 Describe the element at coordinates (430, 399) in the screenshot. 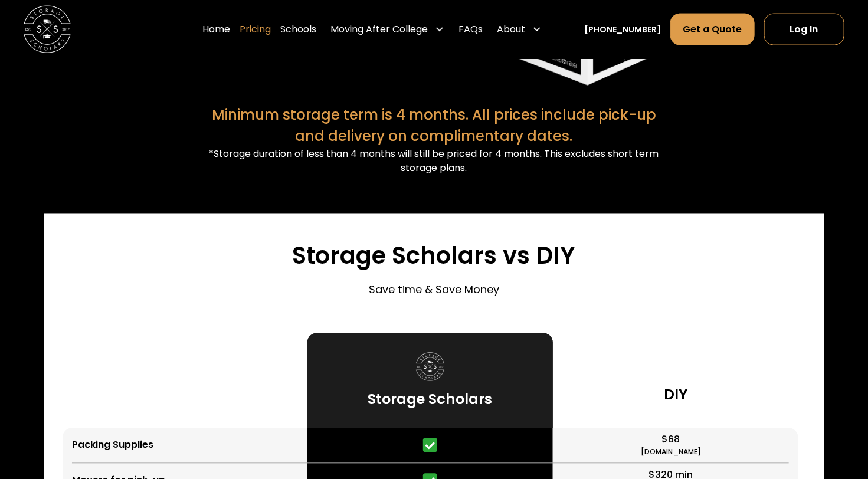

I see `h3: Storage Scholars` at that location.